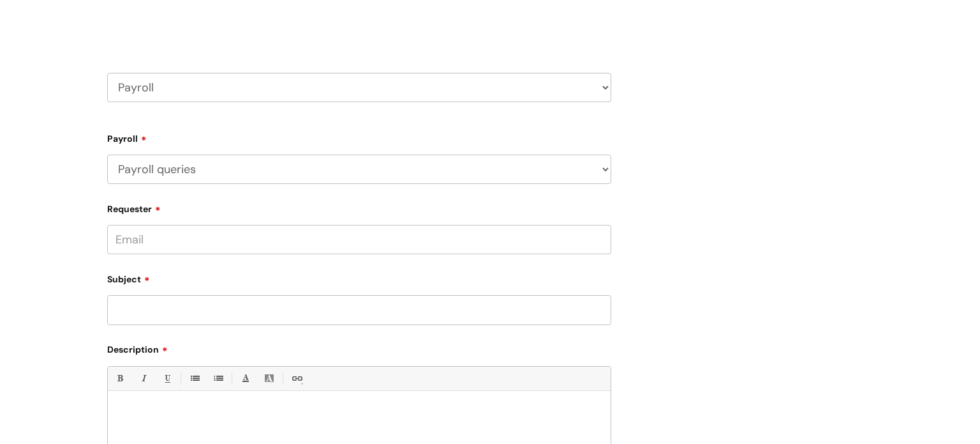  I want to click on a: Font Color, so click(245, 378).